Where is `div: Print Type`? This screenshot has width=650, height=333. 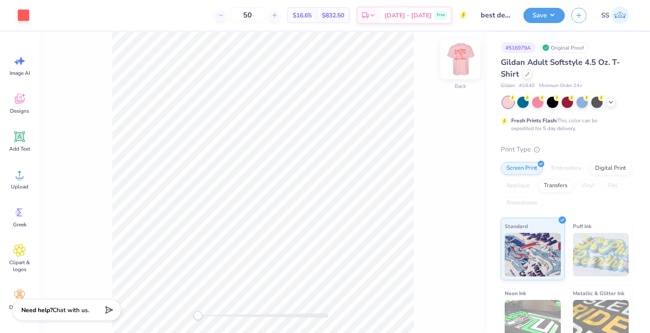
div: Print Type is located at coordinates (567, 149).